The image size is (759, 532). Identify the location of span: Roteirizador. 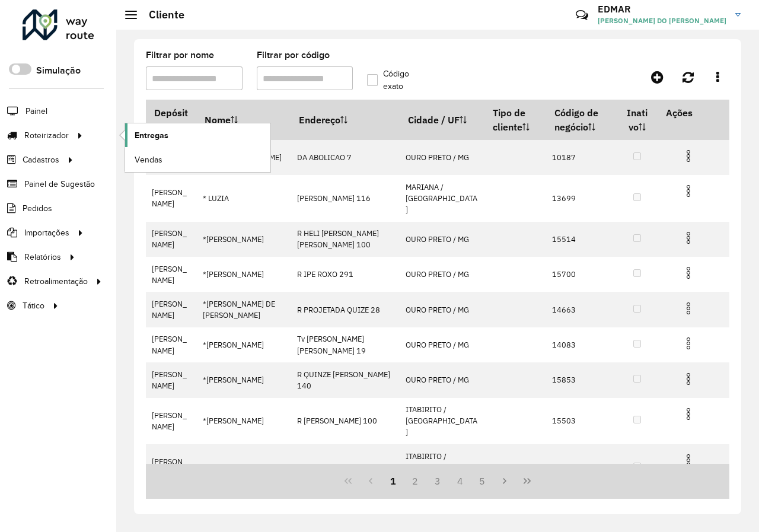
(46, 135).